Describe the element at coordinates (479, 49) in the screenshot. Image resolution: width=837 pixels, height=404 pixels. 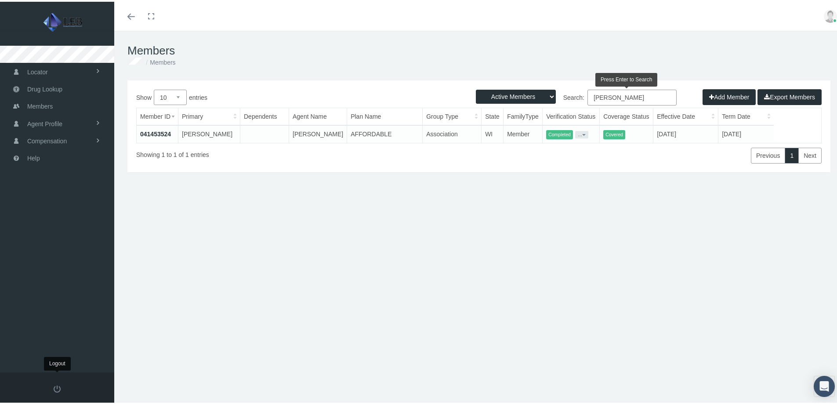
I see `h1: Members` at that location.